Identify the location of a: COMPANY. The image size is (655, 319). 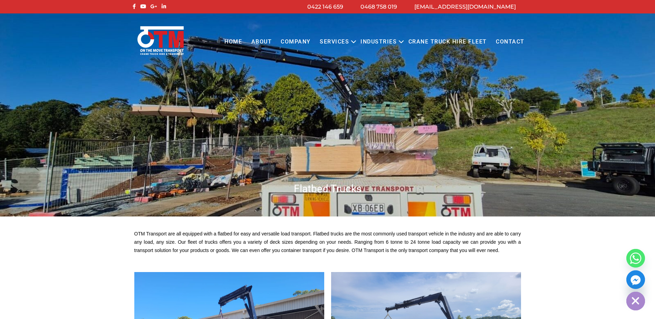
(295, 42).